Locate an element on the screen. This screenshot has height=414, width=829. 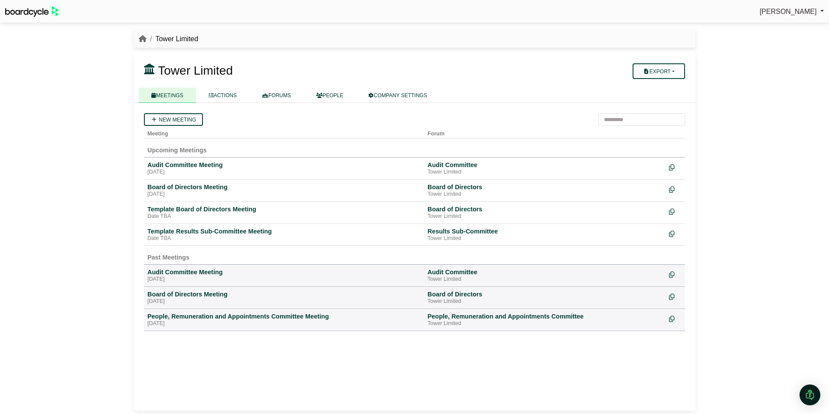
a: Results Sub-Committee Tower Limited is located at coordinates (544, 234).